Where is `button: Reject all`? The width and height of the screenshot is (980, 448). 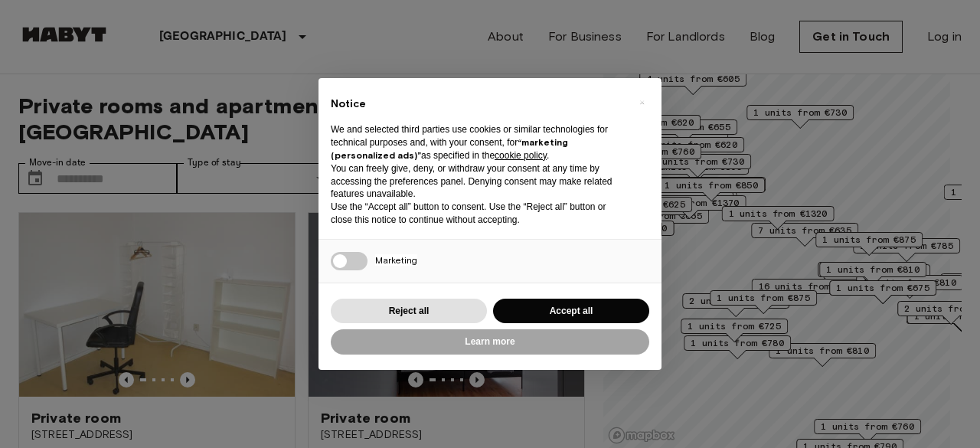 button: Reject all is located at coordinates (409, 311).